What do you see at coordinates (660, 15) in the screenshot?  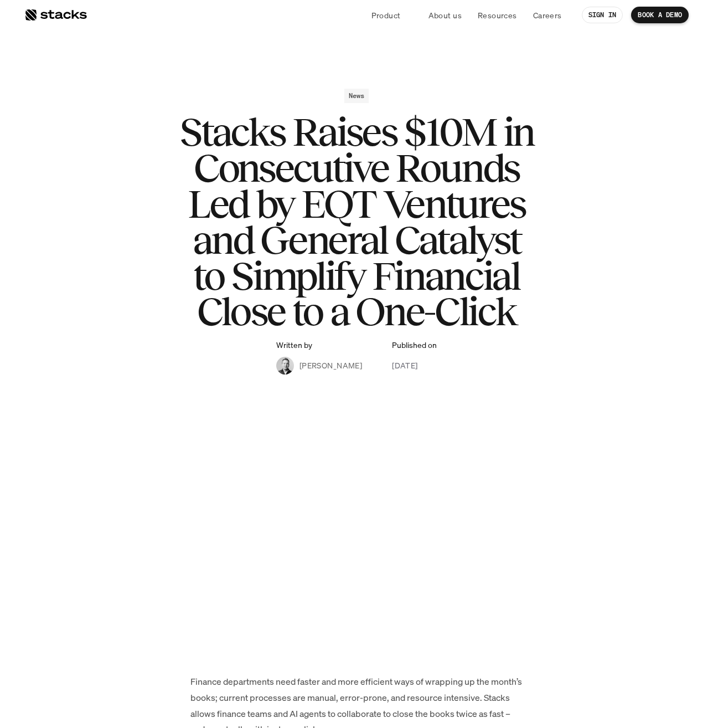 I see `p: BOOK A DEMO` at bounding box center [660, 15].